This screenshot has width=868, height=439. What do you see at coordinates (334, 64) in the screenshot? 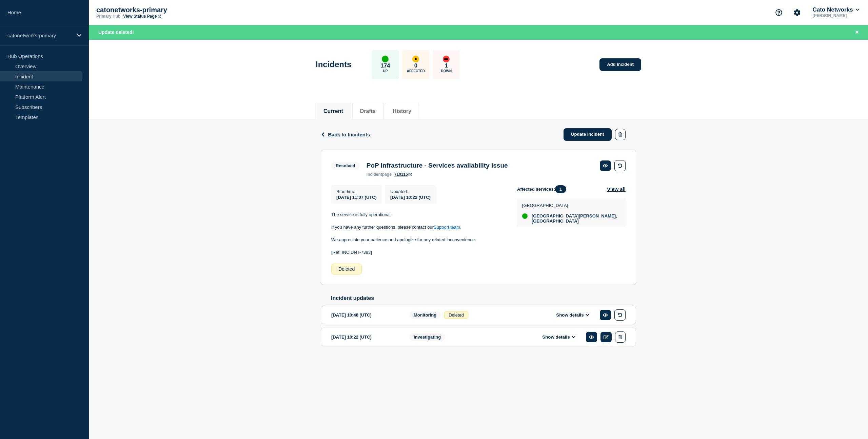
I see `h1: Incidents` at bounding box center [334, 64].